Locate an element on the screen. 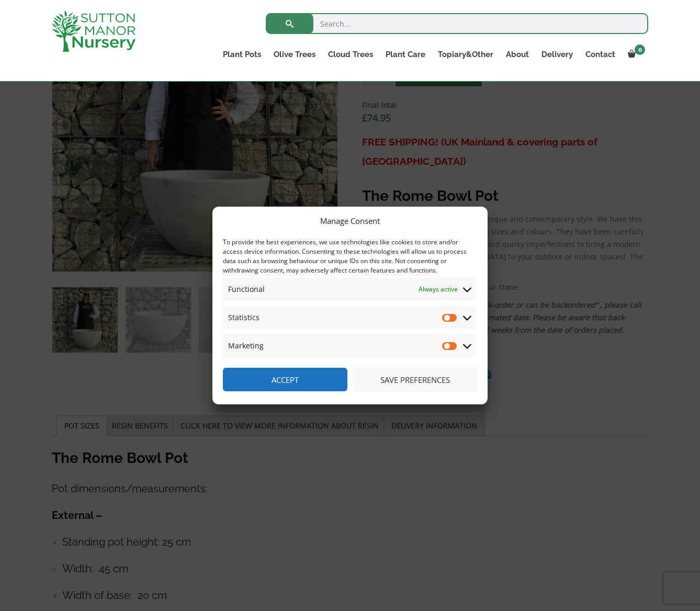 The width and height of the screenshot is (700, 611). span: Statistics is located at coordinates (244, 318).